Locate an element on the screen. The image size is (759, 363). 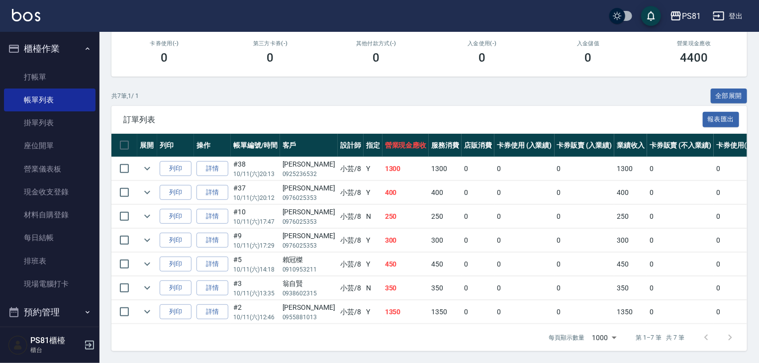
td: #2 is located at coordinates (255, 312).